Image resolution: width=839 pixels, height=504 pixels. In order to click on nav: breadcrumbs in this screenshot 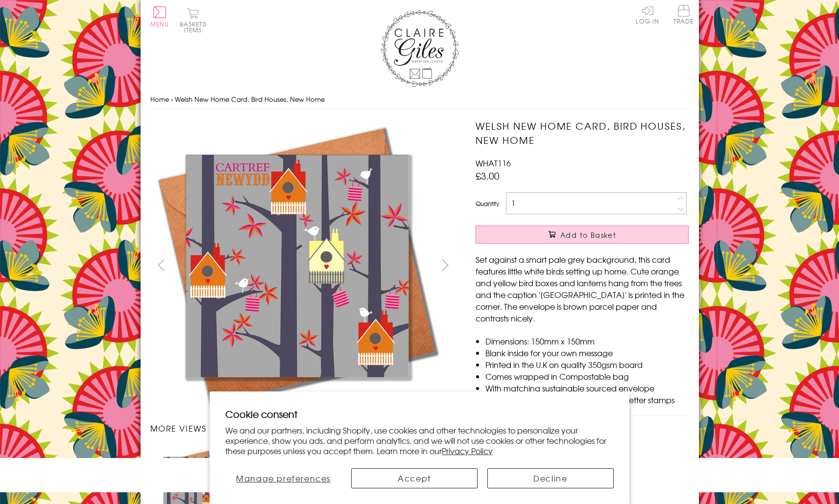, I will do `click(420, 100)`.